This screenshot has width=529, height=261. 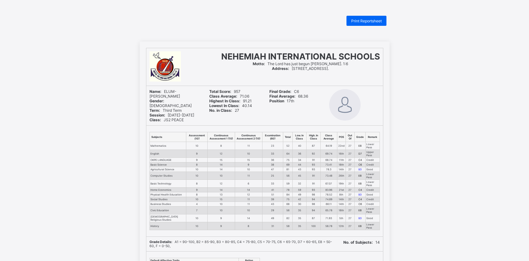 I want to click on td: 14th, so click(x=341, y=199).